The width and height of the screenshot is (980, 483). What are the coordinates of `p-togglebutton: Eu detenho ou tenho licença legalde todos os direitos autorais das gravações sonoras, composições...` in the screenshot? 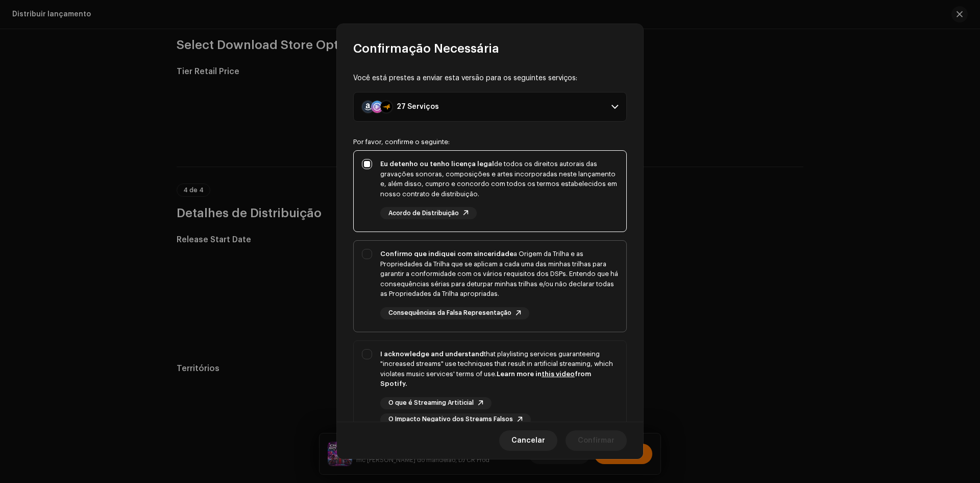 It's located at (490, 191).